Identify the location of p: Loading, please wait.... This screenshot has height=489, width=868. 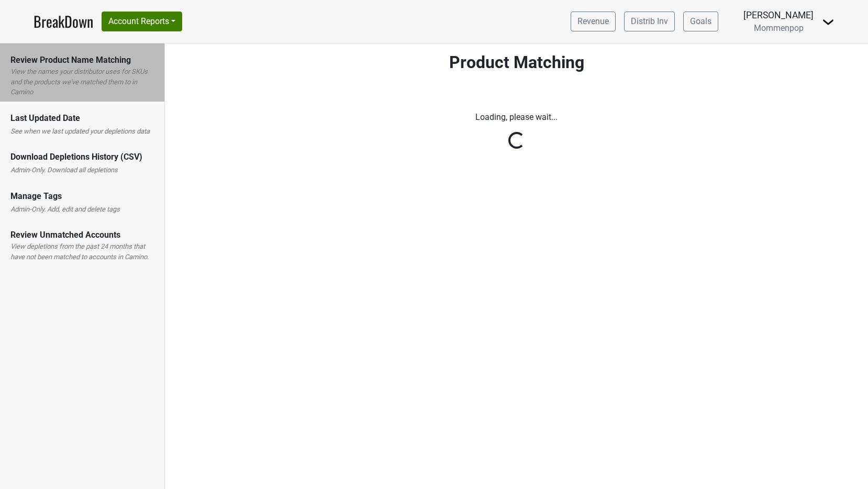
(516, 117).